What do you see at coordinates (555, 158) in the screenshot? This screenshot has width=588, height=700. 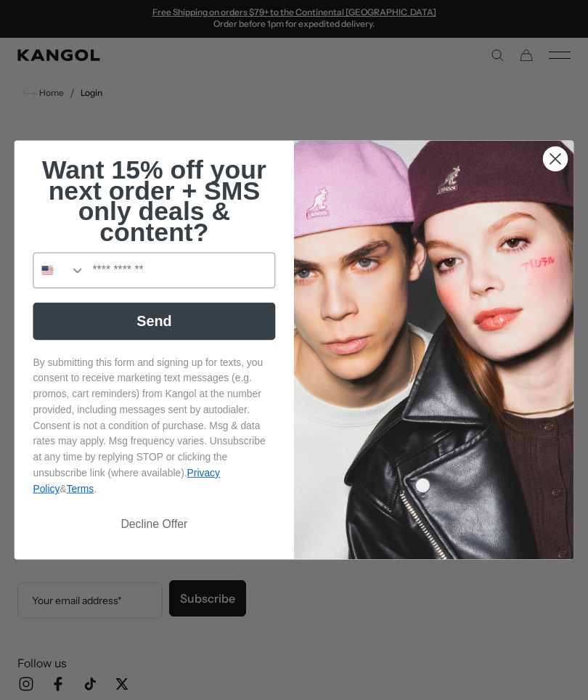 I see `button: Close dialog` at bounding box center [555, 158].